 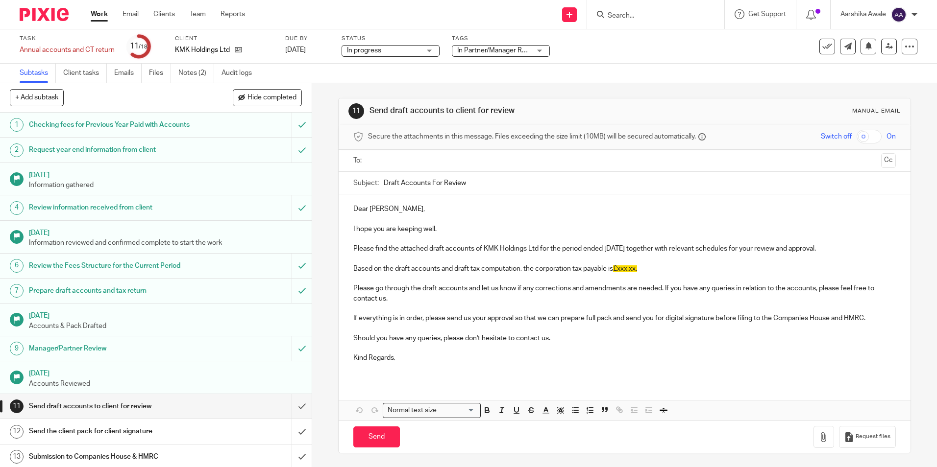 I want to click on p: Aarshika Awale, so click(x=863, y=14).